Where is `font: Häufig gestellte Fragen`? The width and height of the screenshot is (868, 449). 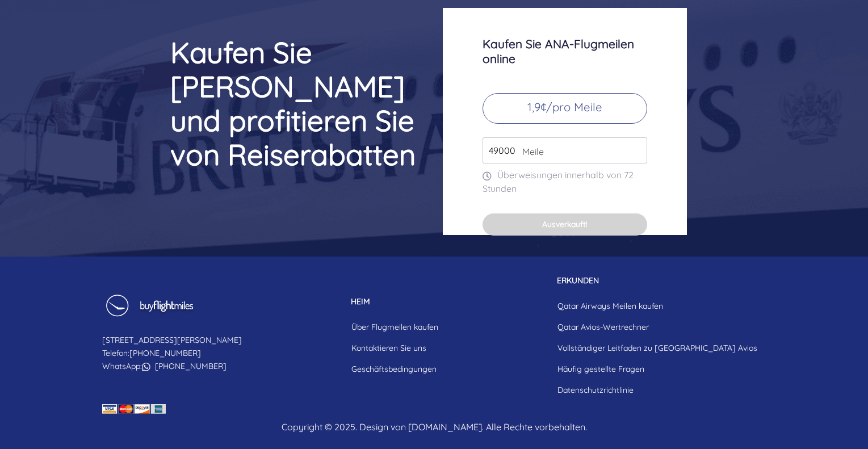 font: Häufig gestellte Fragen is located at coordinates (601, 369).